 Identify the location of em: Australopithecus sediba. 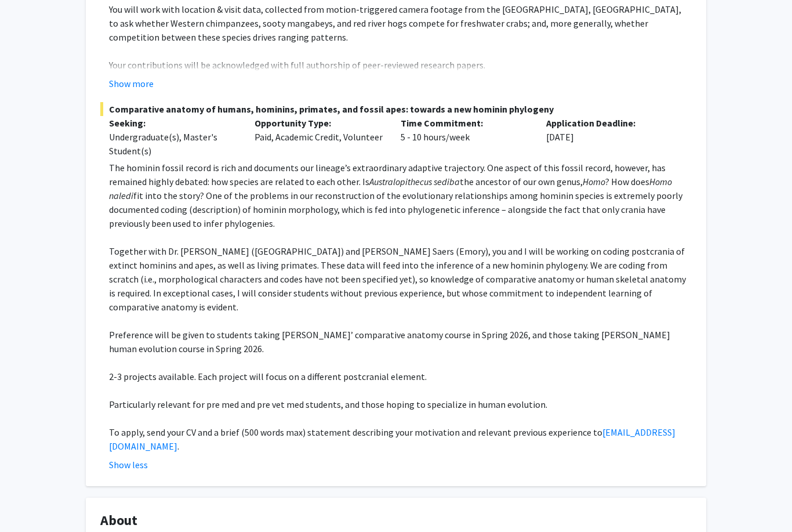
(415, 181).